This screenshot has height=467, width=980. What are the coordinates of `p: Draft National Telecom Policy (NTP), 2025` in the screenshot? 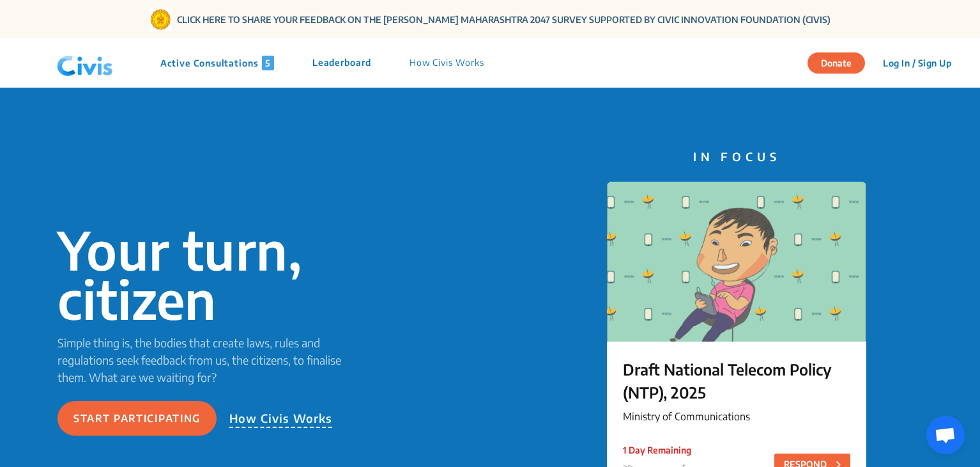 It's located at (737, 381).